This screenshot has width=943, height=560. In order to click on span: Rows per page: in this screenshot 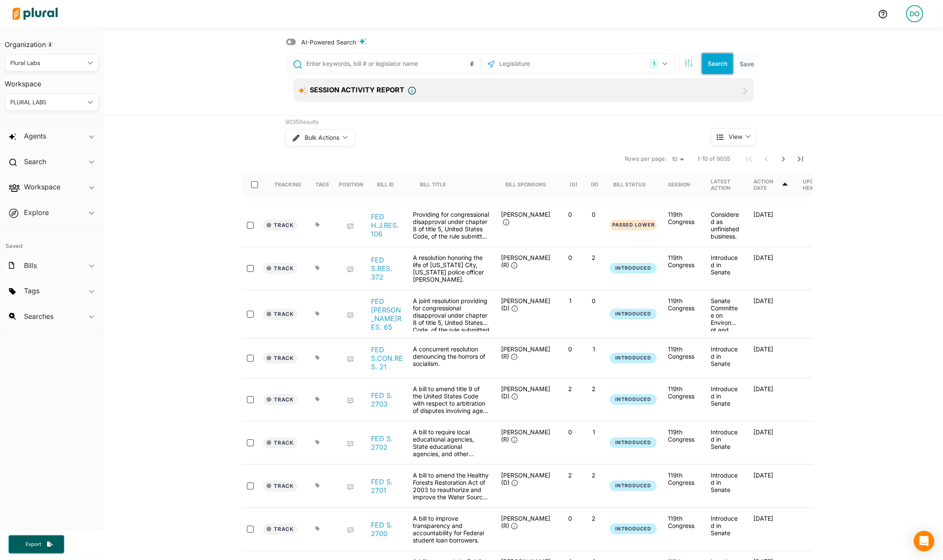, I will do `click(646, 159)`.